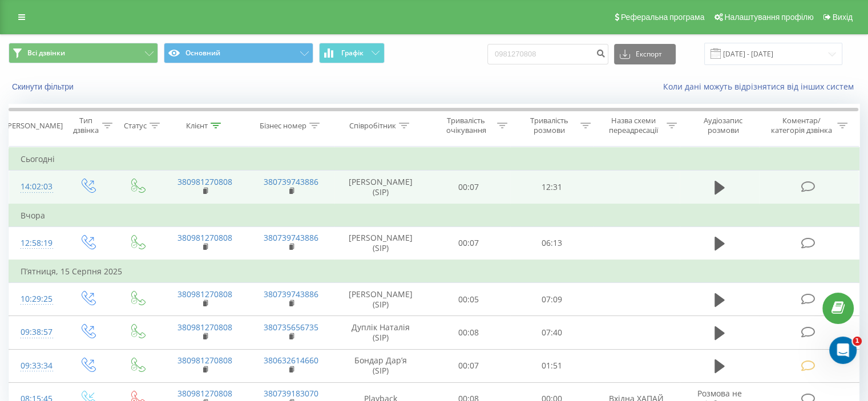 The width and height of the screenshot is (868, 401). Describe the element at coordinates (46, 53) in the screenshot. I see `span: Всі дзвінки` at that location.